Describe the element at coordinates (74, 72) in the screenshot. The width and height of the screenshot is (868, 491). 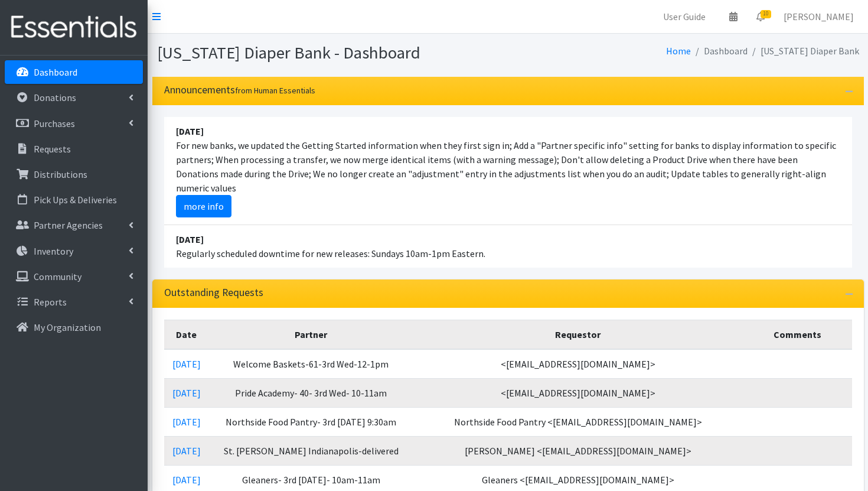
I see `a: Dashboard` at that location.